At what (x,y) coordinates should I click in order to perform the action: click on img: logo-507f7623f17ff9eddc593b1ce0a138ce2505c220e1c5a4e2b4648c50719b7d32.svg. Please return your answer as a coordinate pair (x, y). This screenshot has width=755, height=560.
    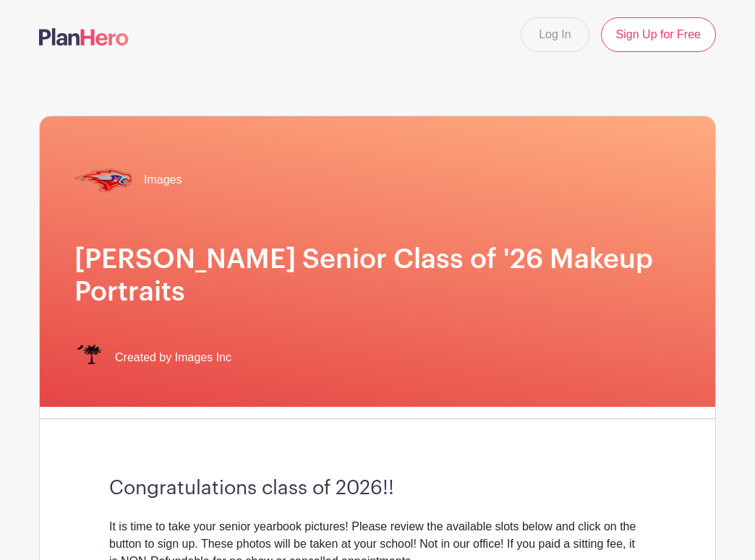
    Looking at the image, I should click on (84, 37).